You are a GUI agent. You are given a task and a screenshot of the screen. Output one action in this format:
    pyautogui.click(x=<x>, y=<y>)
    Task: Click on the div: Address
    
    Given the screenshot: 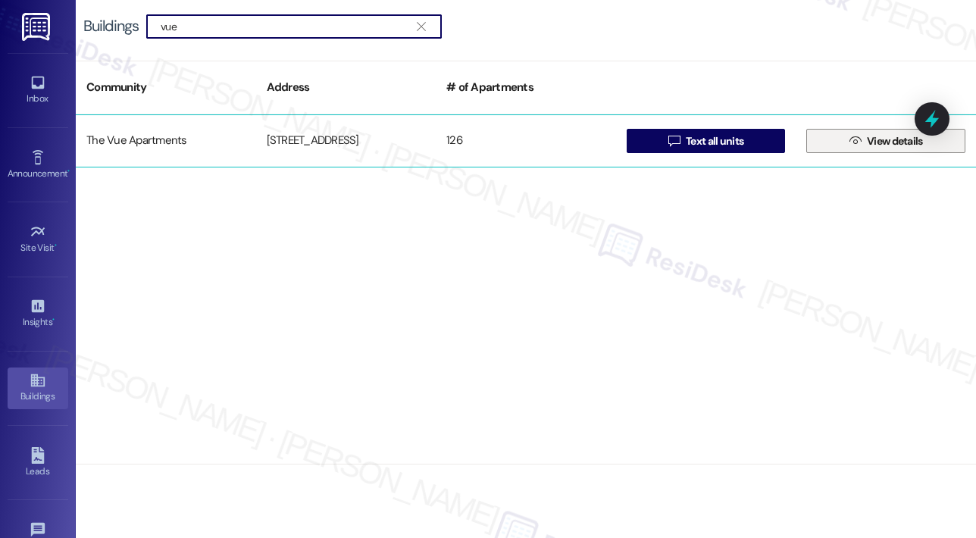 What is the action you would take?
    pyautogui.click(x=346, y=87)
    